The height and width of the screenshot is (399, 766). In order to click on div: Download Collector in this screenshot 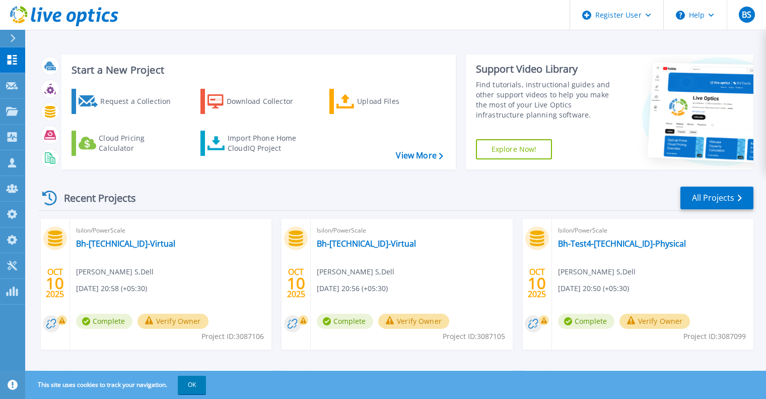, I will do `click(267, 101)`.